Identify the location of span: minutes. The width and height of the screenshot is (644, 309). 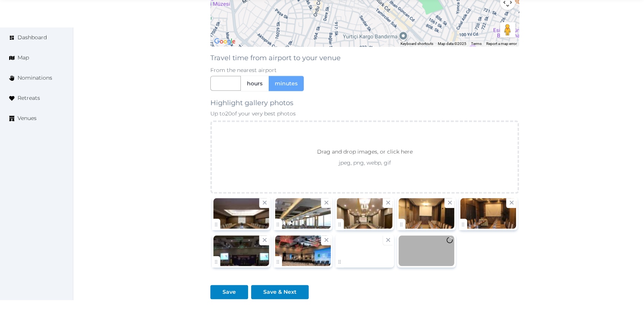
(286, 84).